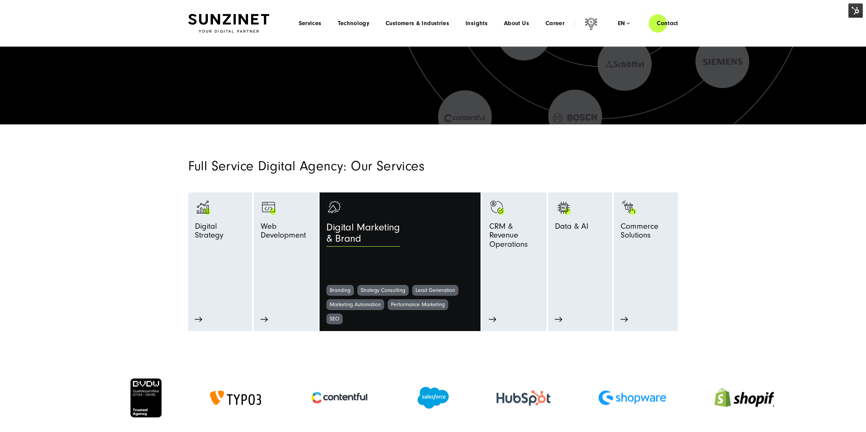 The width and height of the screenshot is (866, 432). What do you see at coordinates (355, 305) in the screenshot?
I see `a: Marketing Automation` at bounding box center [355, 305].